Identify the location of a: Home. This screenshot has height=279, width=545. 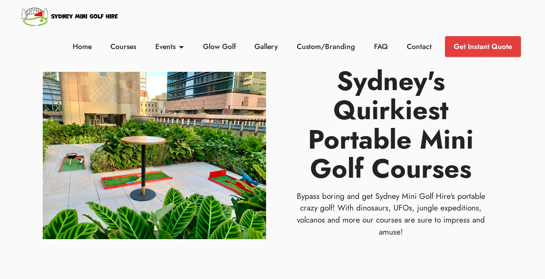
(82, 47).